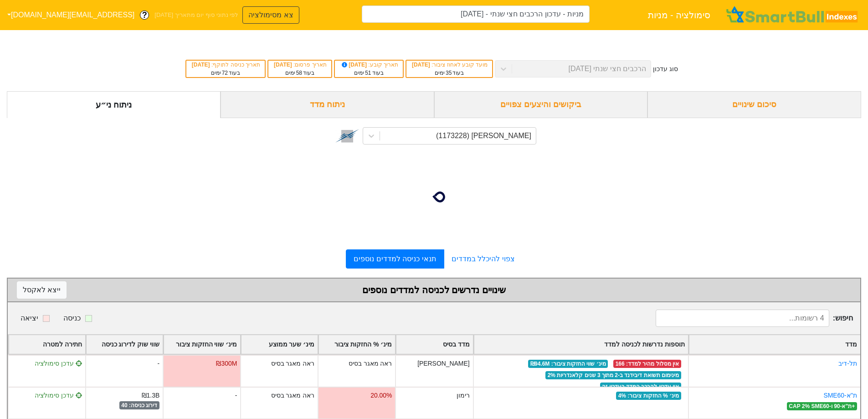  What do you see at coordinates (541, 104) in the screenshot?
I see `div: ביקושים והיצעים צפויים` at bounding box center [541, 104].